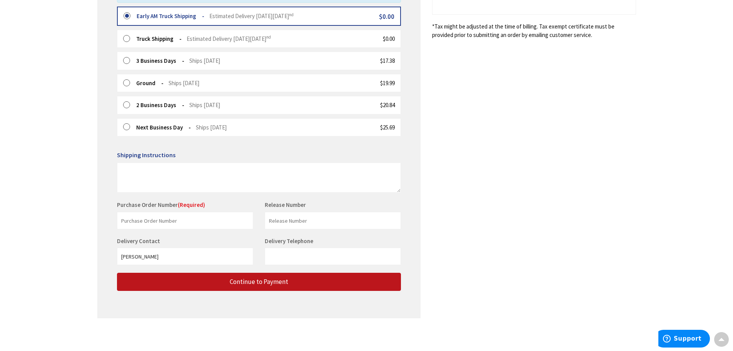  I want to click on label: Delivery Contact, so click(139, 240).